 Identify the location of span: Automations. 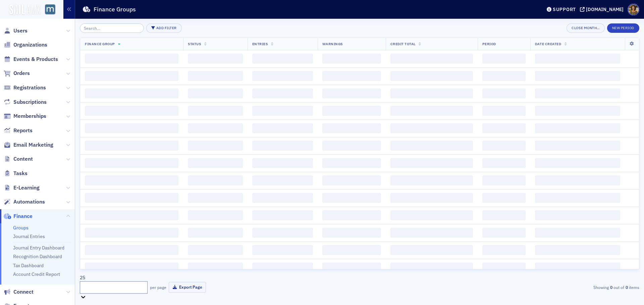
(29, 202).